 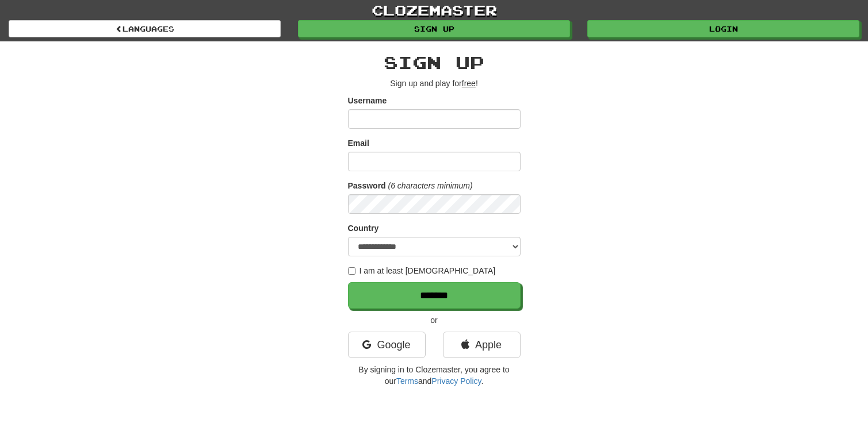 I want to click on a: Google, so click(x=386, y=345).